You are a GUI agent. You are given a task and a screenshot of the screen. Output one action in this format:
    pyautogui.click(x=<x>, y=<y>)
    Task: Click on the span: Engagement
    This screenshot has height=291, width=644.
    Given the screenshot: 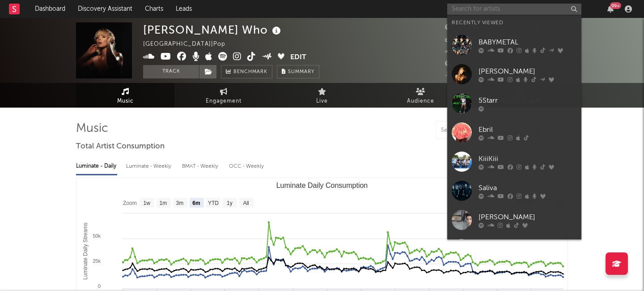 What is the action you would take?
    pyautogui.click(x=224, y=101)
    